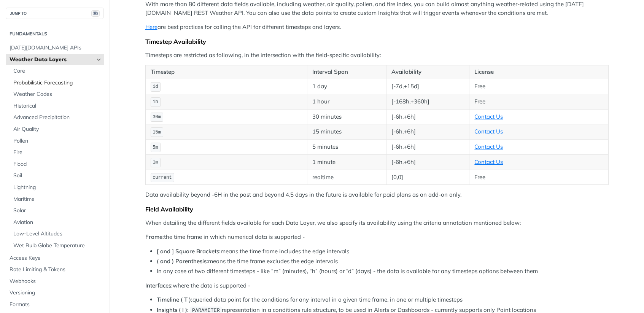 The height and width of the screenshot is (313, 644). Describe the element at coordinates (428, 102) in the screenshot. I see `td: [-168h,+360h]` at that location.